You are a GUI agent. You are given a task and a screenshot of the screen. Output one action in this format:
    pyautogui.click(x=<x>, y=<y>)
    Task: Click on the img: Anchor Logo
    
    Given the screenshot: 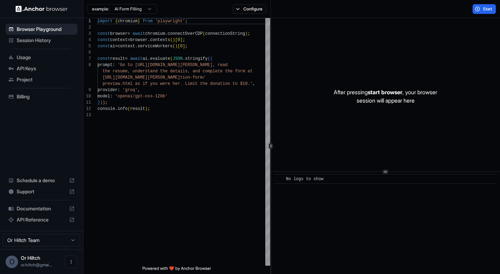 What is the action you would take?
    pyautogui.click(x=42, y=9)
    